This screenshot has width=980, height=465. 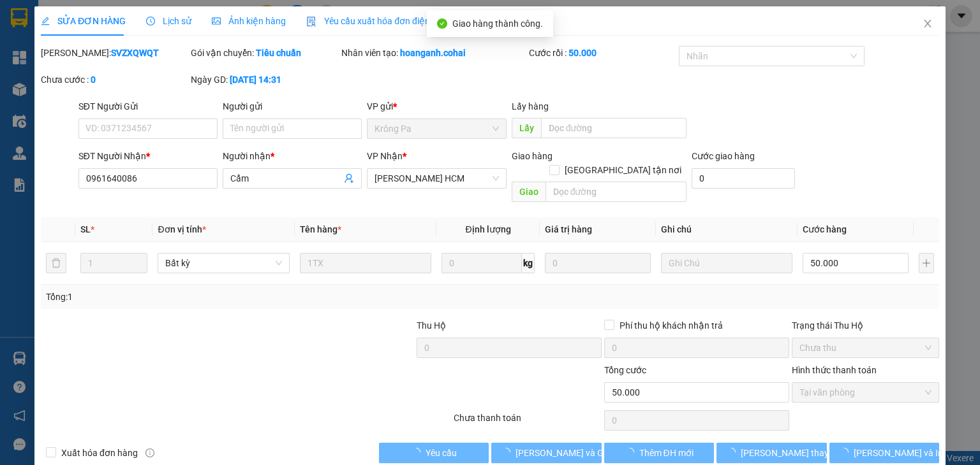 What do you see at coordinates (114, 80) in the screenshot?
I see `div: Chưa cước :` at bounding box center [114, 80].